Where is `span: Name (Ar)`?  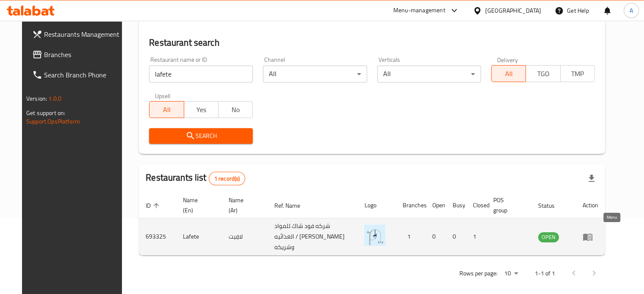
span: Name (Ar) is located at coordinates (243, 205).